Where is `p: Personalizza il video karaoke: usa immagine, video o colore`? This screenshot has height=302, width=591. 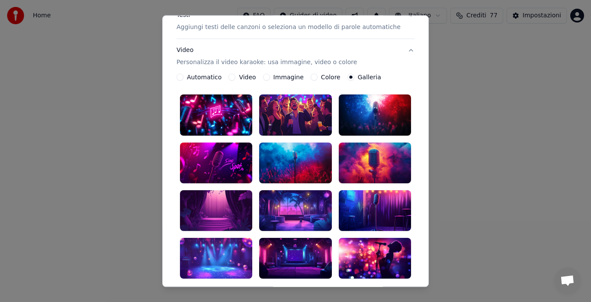 p: Personalizza il video karaoke: usa immagine, video o colore is located at coordinates (267, 63).